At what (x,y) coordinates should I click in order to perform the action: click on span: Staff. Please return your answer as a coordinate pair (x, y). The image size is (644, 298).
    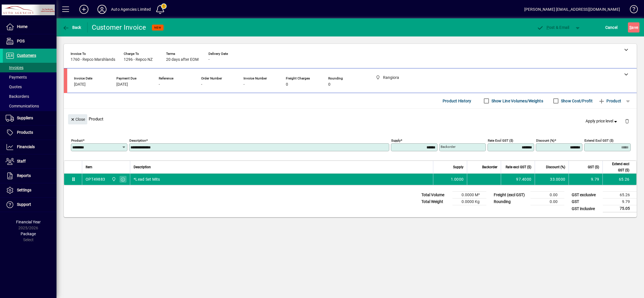
    Looking at the image, I should click on (21, 161).